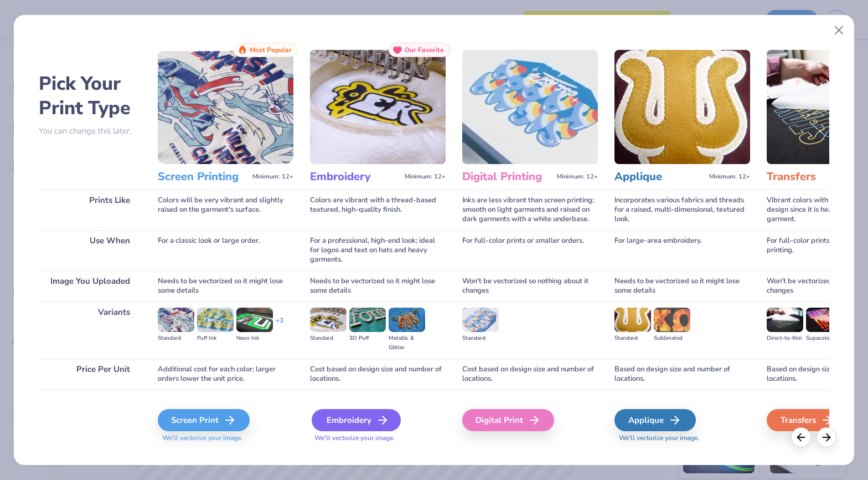 Image resolution: width=868 pixels, height=480 pixels. I want to click on div: For a professional, high-end look; ideal for logos and text on hats and heavy garments., so click(378, 250).